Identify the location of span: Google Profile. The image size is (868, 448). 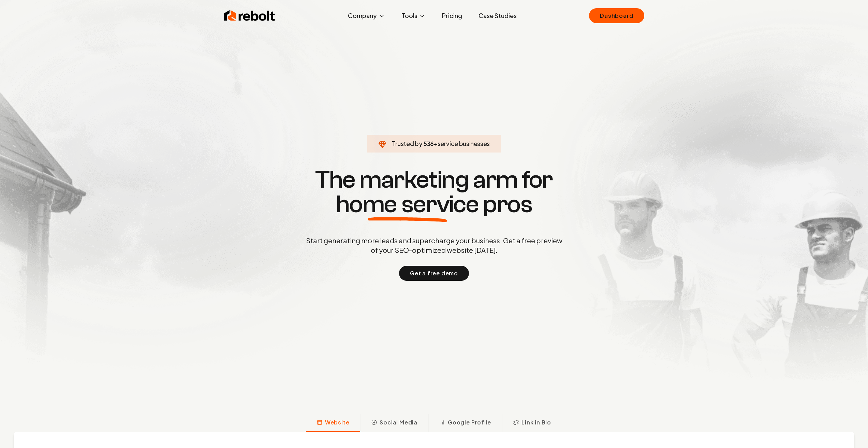
(469, 423).